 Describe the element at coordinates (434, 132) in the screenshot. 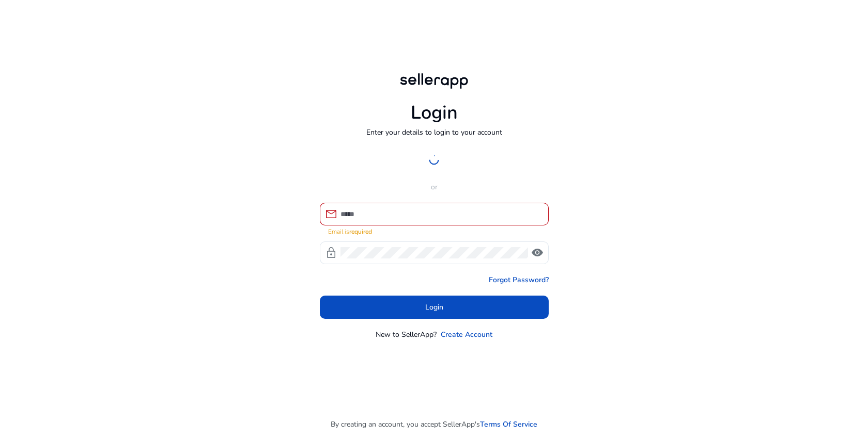

I see `p: Enter your details to login to your account` at that location.